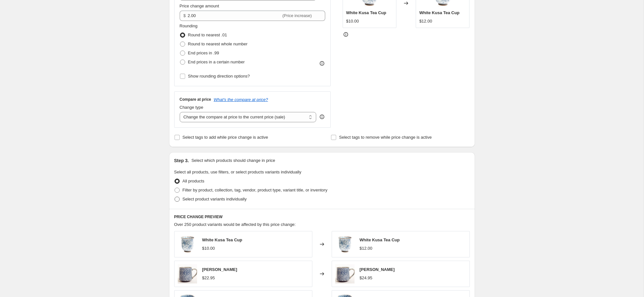 Image resolution: width=644 pixels, height=297 pixels. Describe the element at coordinates (255, 190) in the screenshot. I see `span: Filter by product, collection, tag, vendor, product type, variant title, or inventory` at that location.